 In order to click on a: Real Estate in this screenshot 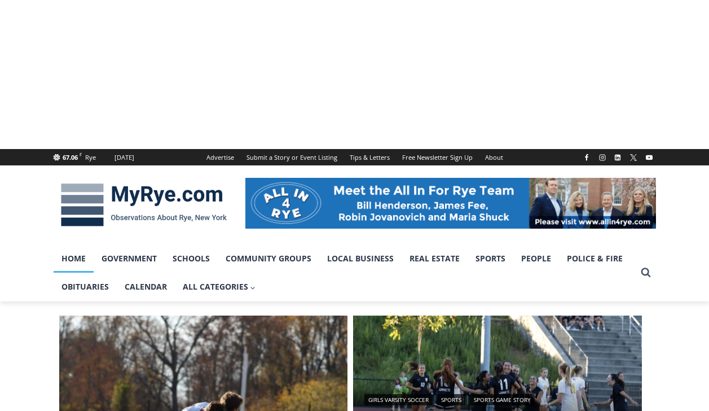, I will do `click(435, 258)`.